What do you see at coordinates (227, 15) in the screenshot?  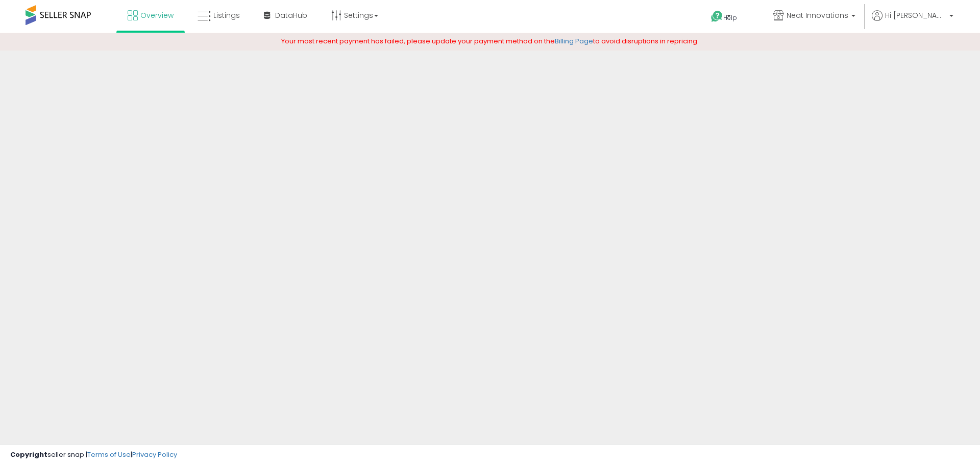 I see `span: Listings` at bounding box center [227, 15].